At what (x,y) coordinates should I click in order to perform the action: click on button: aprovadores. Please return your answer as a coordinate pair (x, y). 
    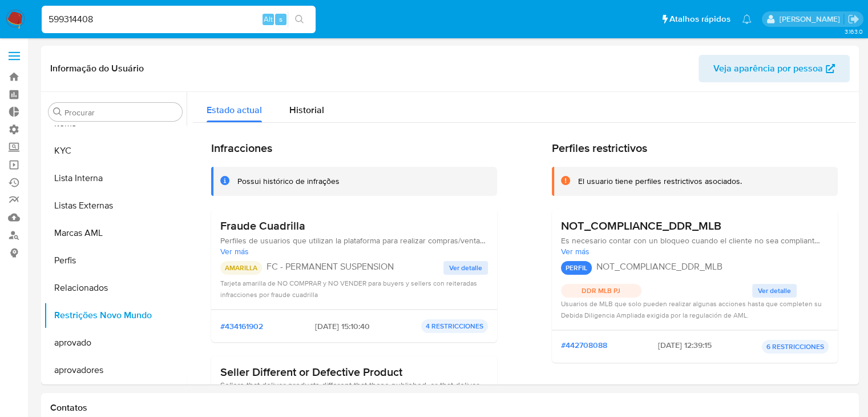
    Looking at the image, I should click on (115, 370).